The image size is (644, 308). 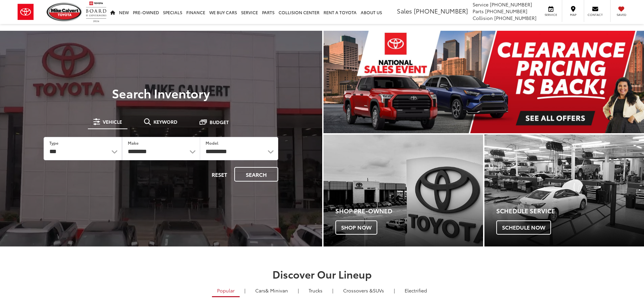 I want to click on span: Parts, so click(x=478, y=11).